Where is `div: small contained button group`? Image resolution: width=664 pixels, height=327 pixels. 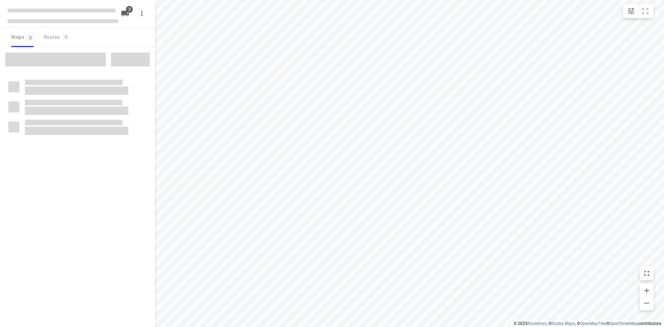 div: small contained button group is located at coordinates (638, 11).